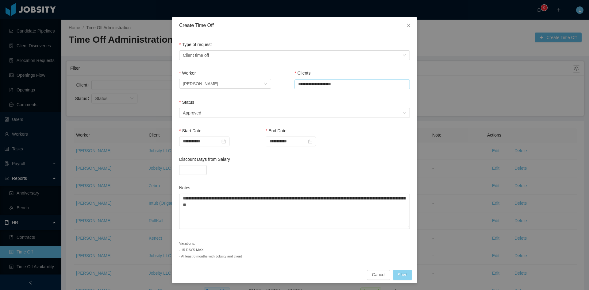  I want to click on div: Client time off, so click(196, 55).